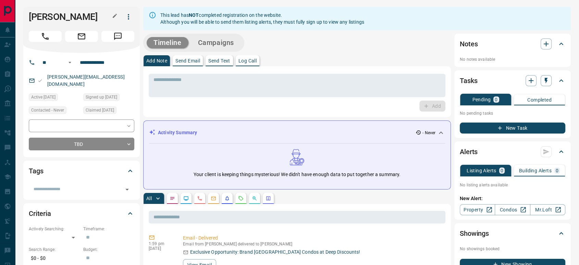 The width and height of the screenshot is (579, 265). I want to click on p: Completed, so click(540, 100).